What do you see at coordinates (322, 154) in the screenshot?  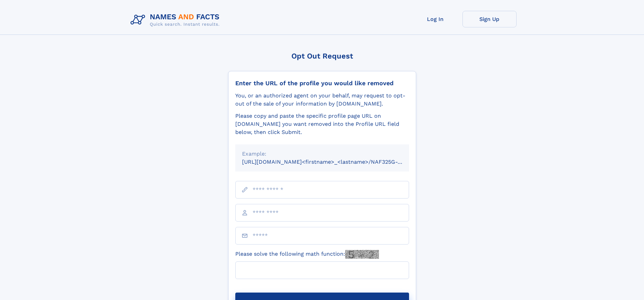 I see `div: Example:` at bounding box center [322, 154].